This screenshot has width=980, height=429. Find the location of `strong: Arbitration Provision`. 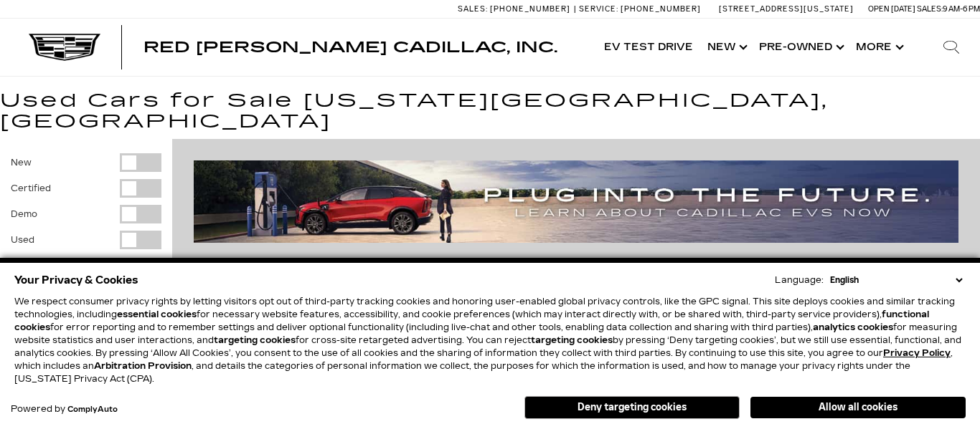

strong: Arbitration Provision is located at coordinates (143, 367).